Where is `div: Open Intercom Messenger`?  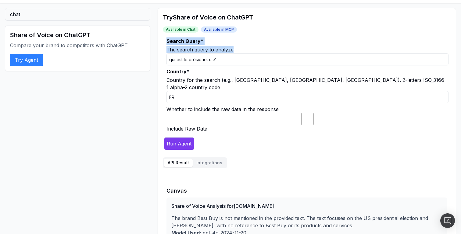 div: Open Intercom Messenger is located at coordinates (447, 221).